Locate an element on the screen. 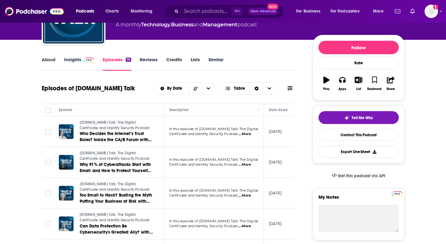 The image size is (446, 244). div: Rate is located at coordinates (359, 63).